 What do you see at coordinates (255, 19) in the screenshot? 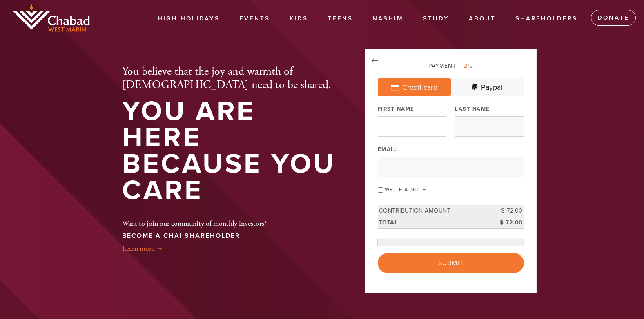
I see `a: Events` at bounding box center [255, 19].